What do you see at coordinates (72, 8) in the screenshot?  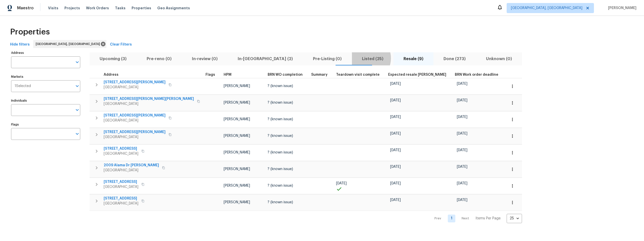 I see `span: Projects` at bounding box center [72, 8].